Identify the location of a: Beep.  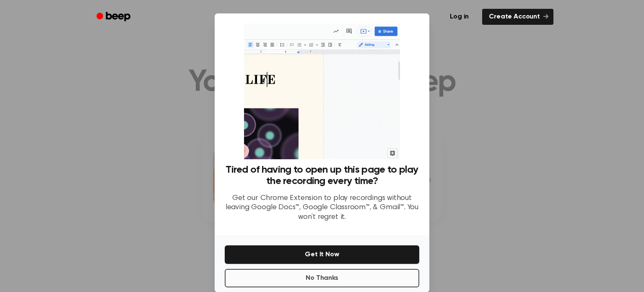
(114, 17).